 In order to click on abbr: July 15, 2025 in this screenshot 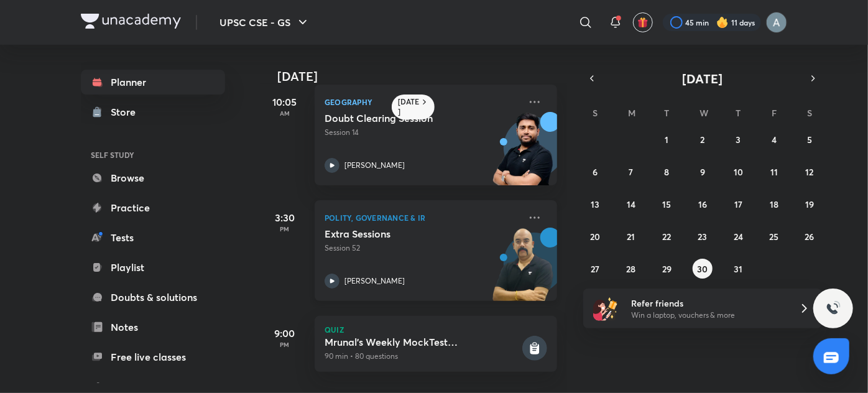, I will do `click(667, 204)`.